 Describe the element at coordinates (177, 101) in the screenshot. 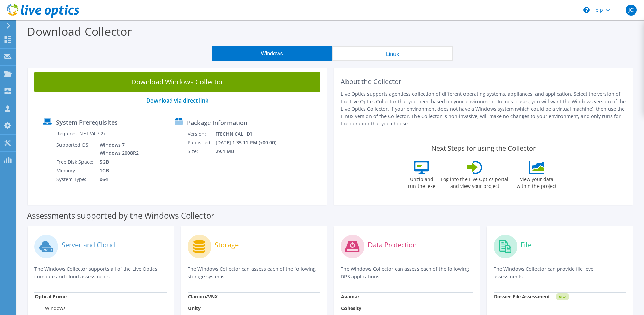

I see `a: Download via direct link` at that location.